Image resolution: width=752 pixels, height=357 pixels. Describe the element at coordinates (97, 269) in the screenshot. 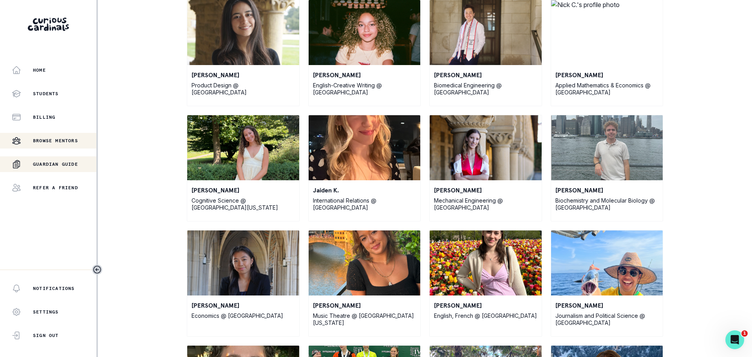

I see `button: Toggle sidebar` at that location.